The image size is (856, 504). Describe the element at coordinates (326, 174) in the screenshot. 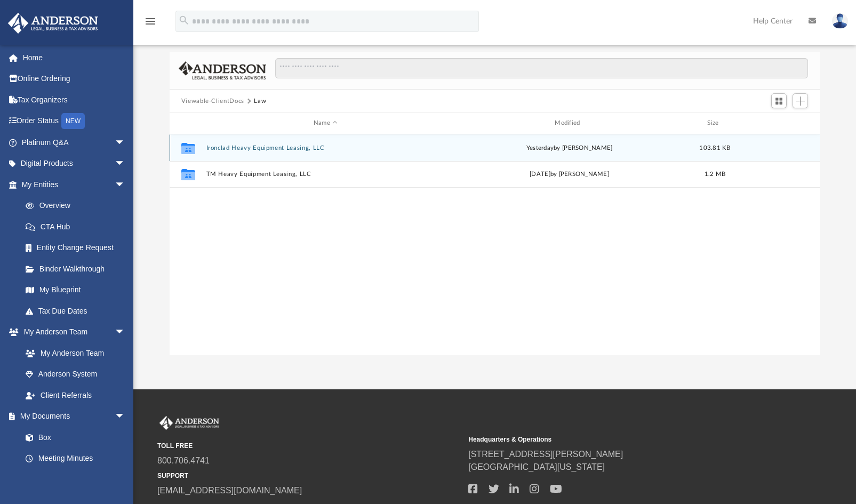

I see `button: TM Heavy Equipment Leasing, LLC` at that location.